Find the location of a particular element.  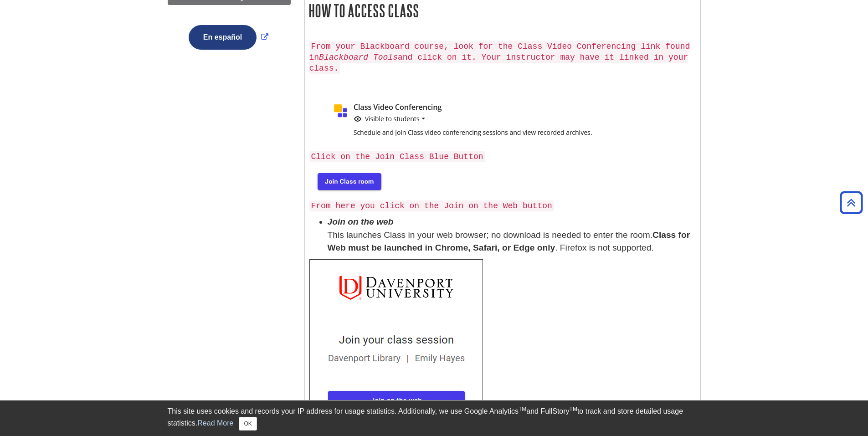

em: Join on the web is located at coordinates (360, 222).